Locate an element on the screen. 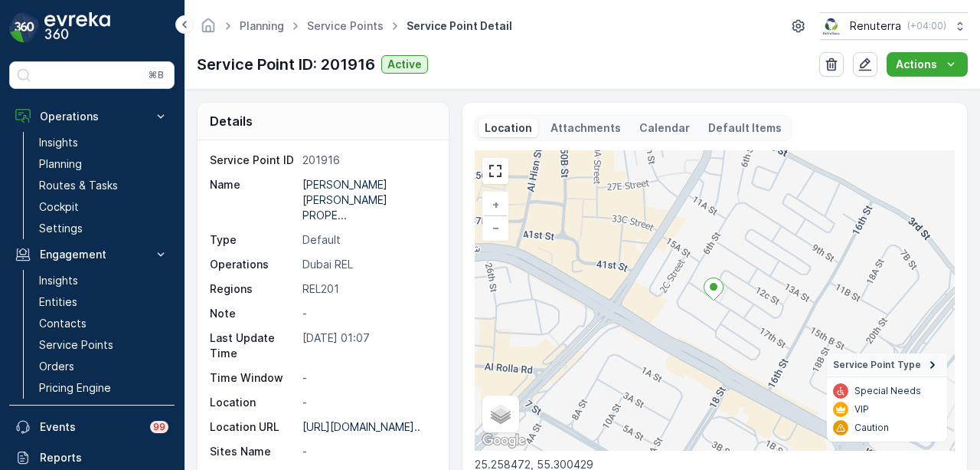 The image size is (980, 470). a: Routes & Tasks is located at coordinates (104, 185).